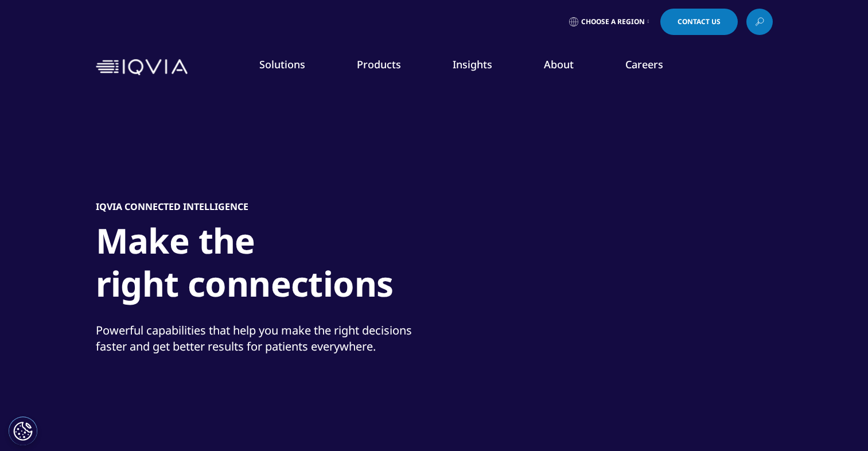  Describe the element at coordinates (379, 64) in the screenshot. I see `a: Products` at that location.